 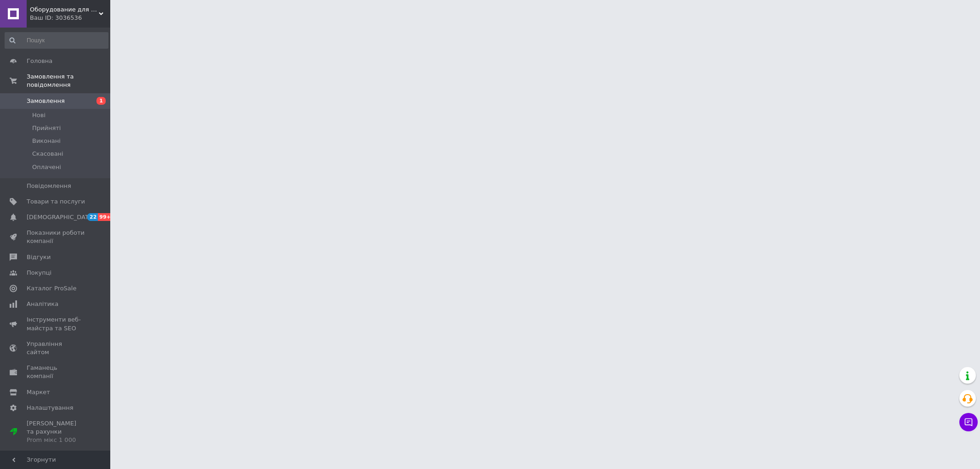 What do you see at coordinates (39, 273) in the screenshot?
I see `span: Покупці` at bounding box center [39, 273].